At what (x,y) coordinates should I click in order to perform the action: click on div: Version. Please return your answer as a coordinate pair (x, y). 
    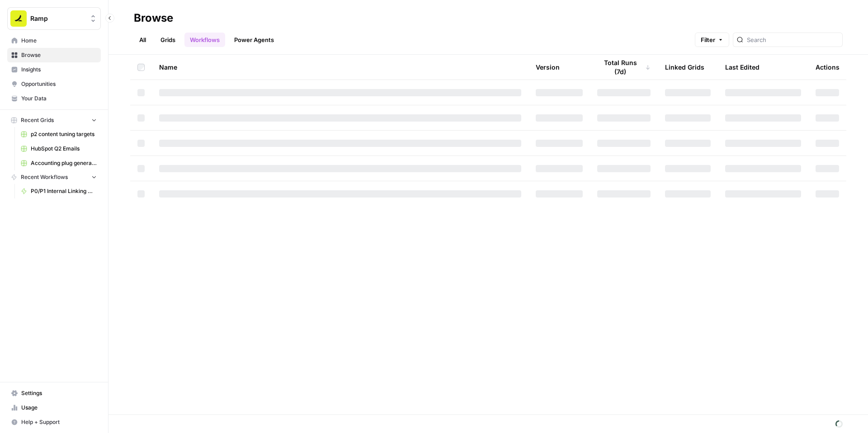
    Looking at the image, I should click on (548, 67).